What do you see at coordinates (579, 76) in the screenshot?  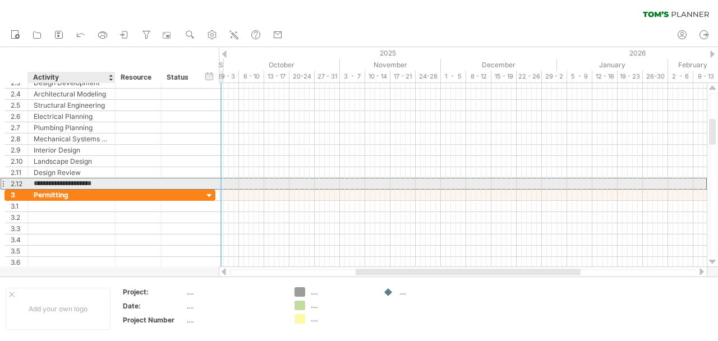 I see `div: 5 - 9` at bounding box center [579, 76].